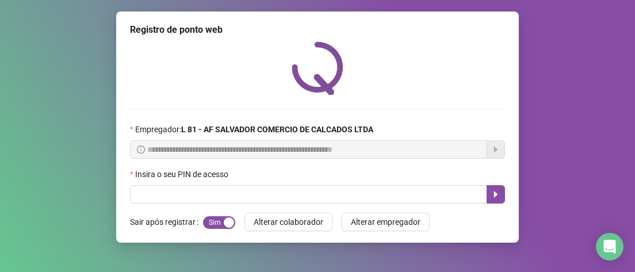  Describe the element at coordinates (183, 174) in the screenshot. I see `label: Insira o seu PIN de acesso` at that location.